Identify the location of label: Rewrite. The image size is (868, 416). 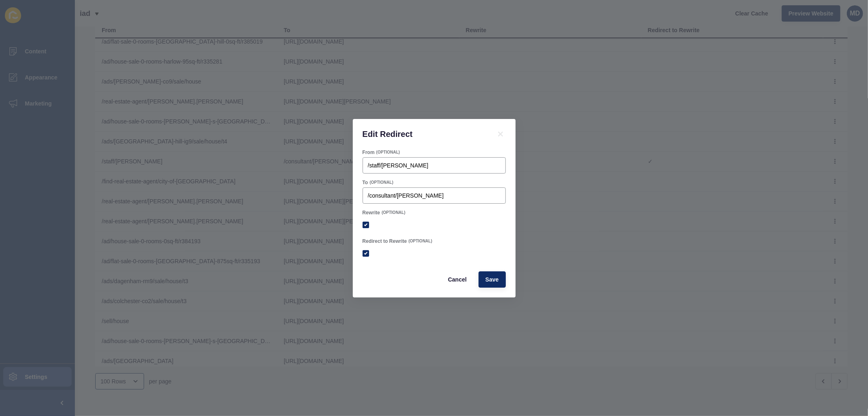
(371, 213).